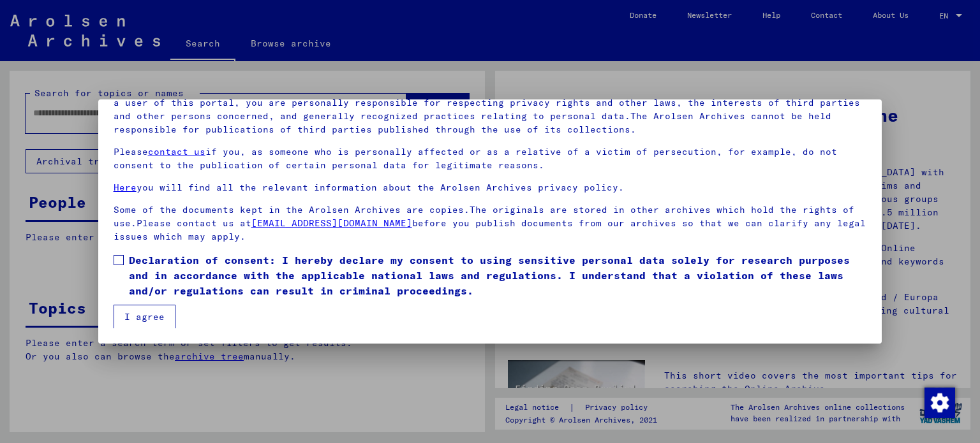  I want to click on img: Change consent, so click(939, 403).